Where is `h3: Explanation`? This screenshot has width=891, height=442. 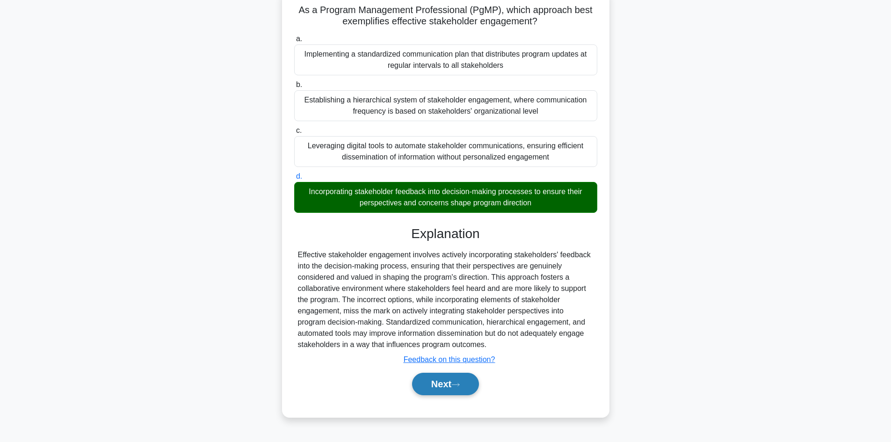 h3: Explanation is located at coordinates (446, 234).